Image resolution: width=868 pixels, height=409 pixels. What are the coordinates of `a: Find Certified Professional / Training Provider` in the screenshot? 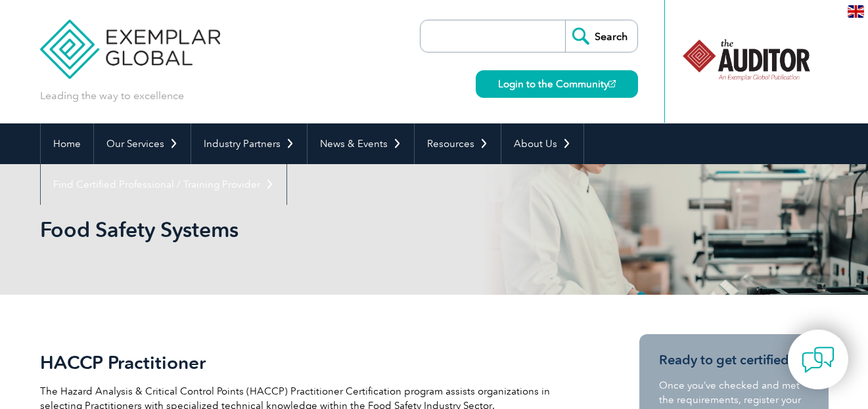 It's located at (164, 185).